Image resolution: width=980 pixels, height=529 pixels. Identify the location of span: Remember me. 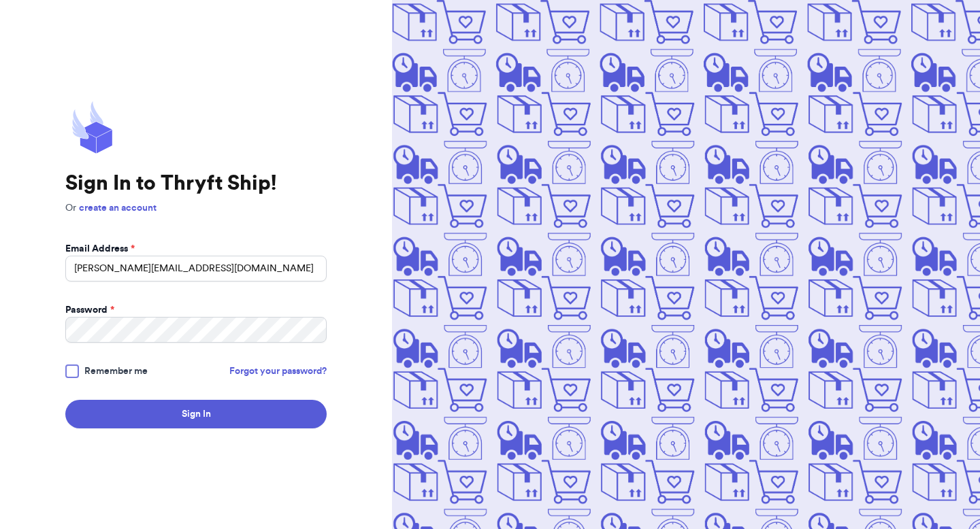
(116, 371).